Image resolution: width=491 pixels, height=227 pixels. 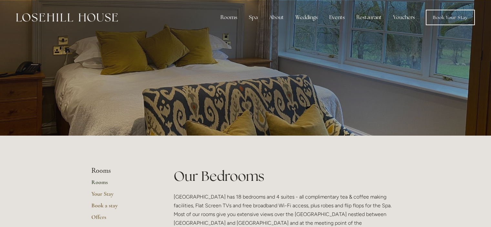 What do you see at coordinates (369, 17) in the screenshot?
I see `div: Restaurant` at bounding box center [369, 17].